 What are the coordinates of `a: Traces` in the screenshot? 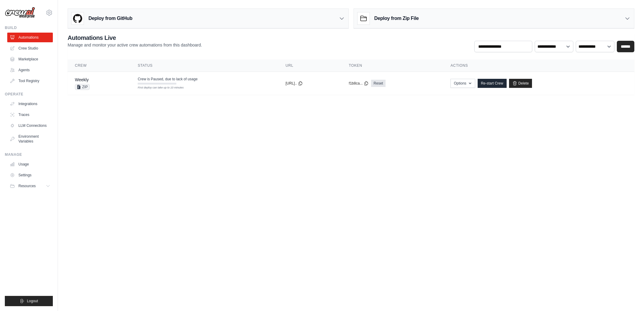 It's located at (30, 115).